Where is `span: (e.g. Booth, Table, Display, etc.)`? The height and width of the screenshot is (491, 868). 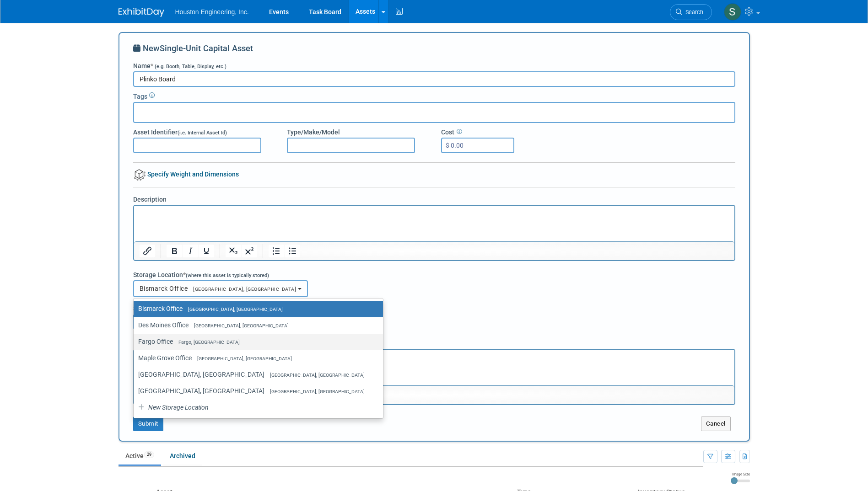 span: (e.g. Booth, Table, Display, etc.) is located at coordinates (191, 67).